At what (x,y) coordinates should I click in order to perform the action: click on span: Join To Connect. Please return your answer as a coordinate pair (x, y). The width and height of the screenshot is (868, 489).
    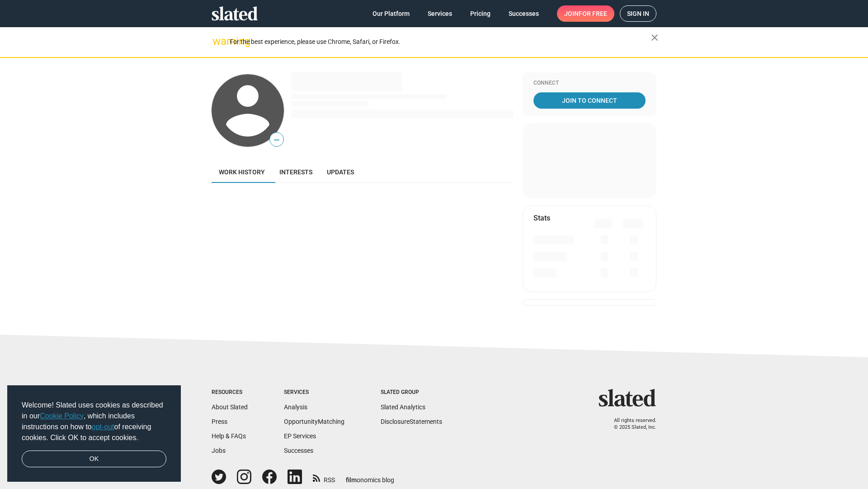
    Looking at the image, I should click on (589, 101).